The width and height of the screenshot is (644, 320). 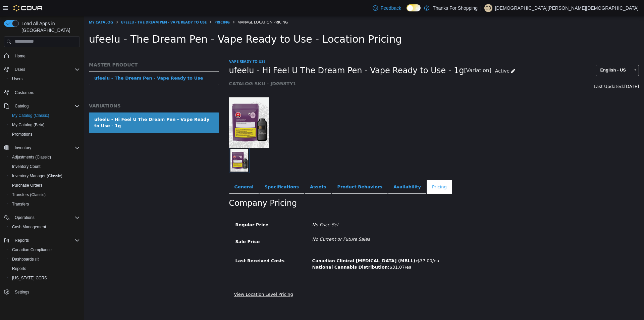 What do you see at coordinates (37, 176) in the screenshot?
I see `span: Inventory Manager (Classic)` at bounding box center [37, 176].